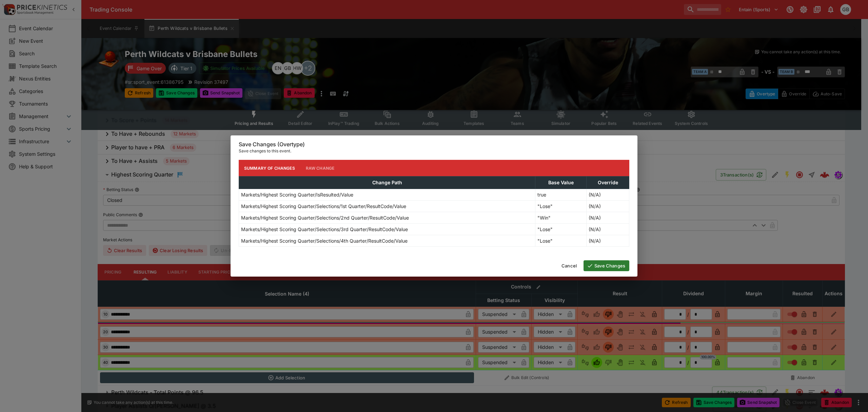 The height and width of the screenshot is (412, 868). Describe the element at coordinates (324, 240) in the screenshot. I see `p: Markets/Highest Scoring Quarter/Selections/4th Quarter/ResultCode/Value` at that location.